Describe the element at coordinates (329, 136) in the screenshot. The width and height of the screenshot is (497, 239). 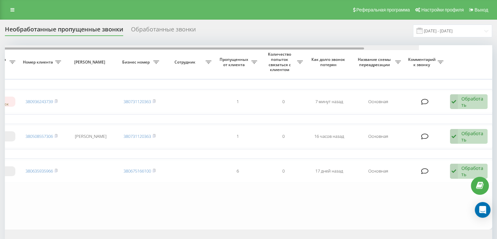
I see `td: 16 часов назад` at that location.